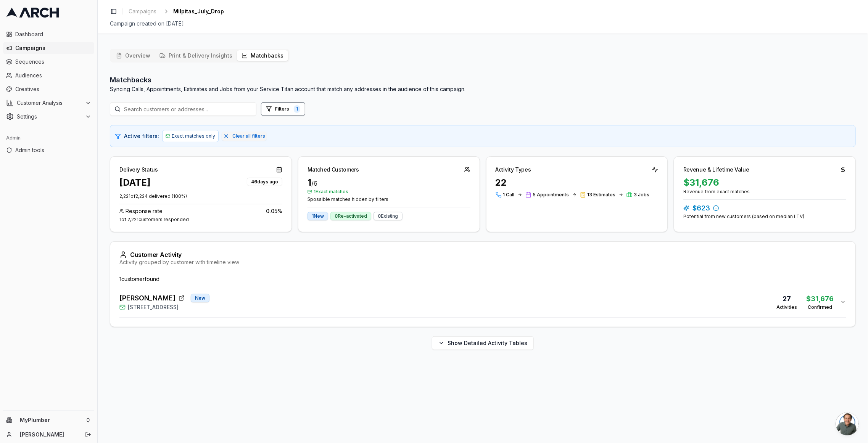 The image size is (868, 443). Describe the element at coordinates (144, 212) in the screenshot. I see `span: Response rate` at that location.